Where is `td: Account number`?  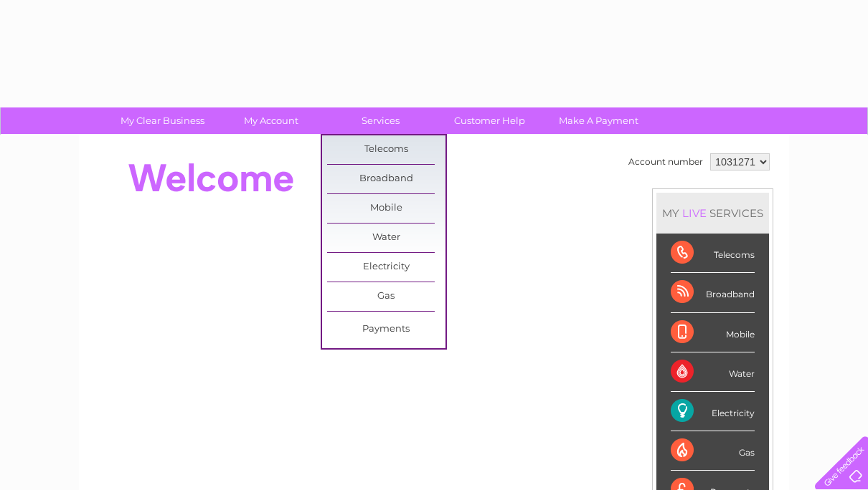 td: Account number is located at coordinates (665, 162).